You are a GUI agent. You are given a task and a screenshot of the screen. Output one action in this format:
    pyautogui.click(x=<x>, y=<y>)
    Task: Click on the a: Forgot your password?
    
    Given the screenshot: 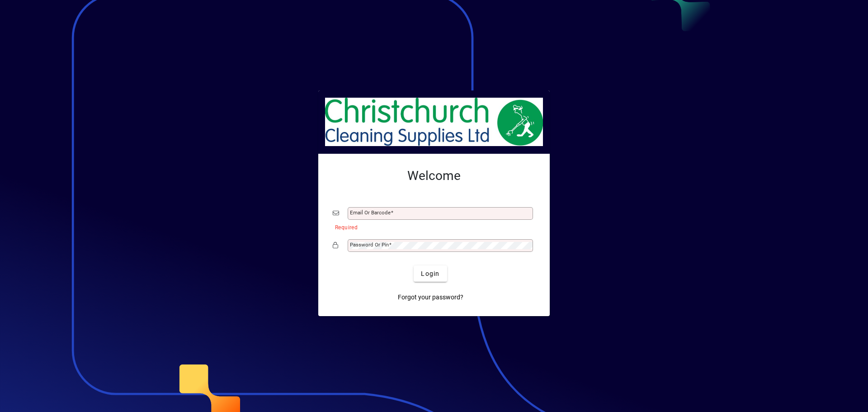 What is the action you would take?
    pyautogui.click(x=431, y=297)
    